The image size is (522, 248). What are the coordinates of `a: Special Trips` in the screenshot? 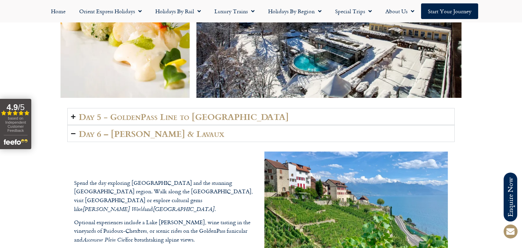 It's located at (354, 11).